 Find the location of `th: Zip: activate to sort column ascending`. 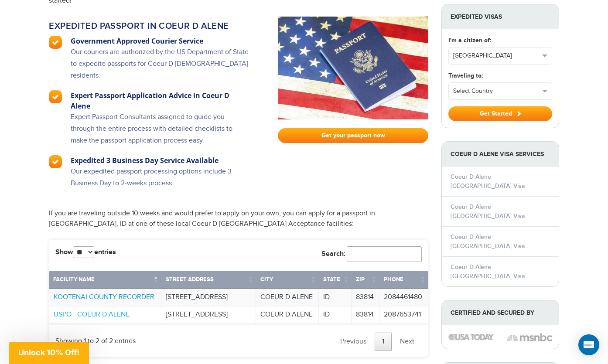

th: Zip: activate to sort column ascending is located at coordinates (366, 279).